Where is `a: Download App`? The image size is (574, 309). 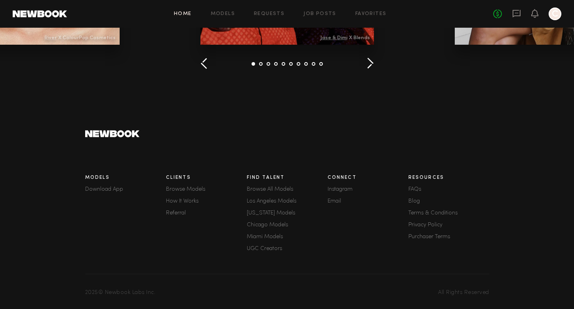 a: Download App is located at coordinates (126, 190).